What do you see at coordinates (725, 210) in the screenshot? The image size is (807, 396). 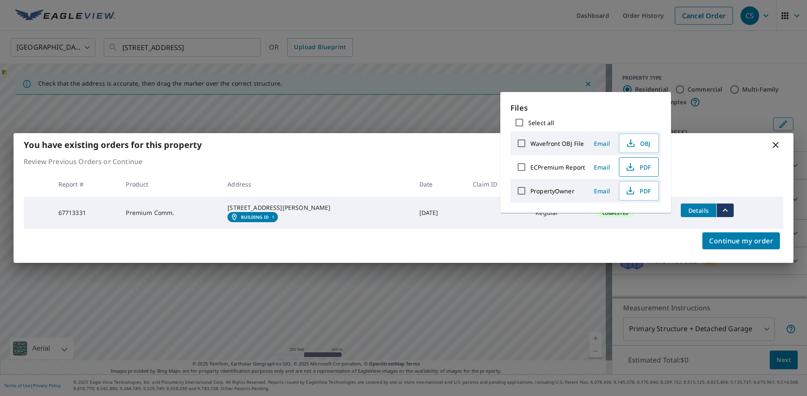 I see `button: filesDropdownBtn-67713331` at bounding box center [725, 210].